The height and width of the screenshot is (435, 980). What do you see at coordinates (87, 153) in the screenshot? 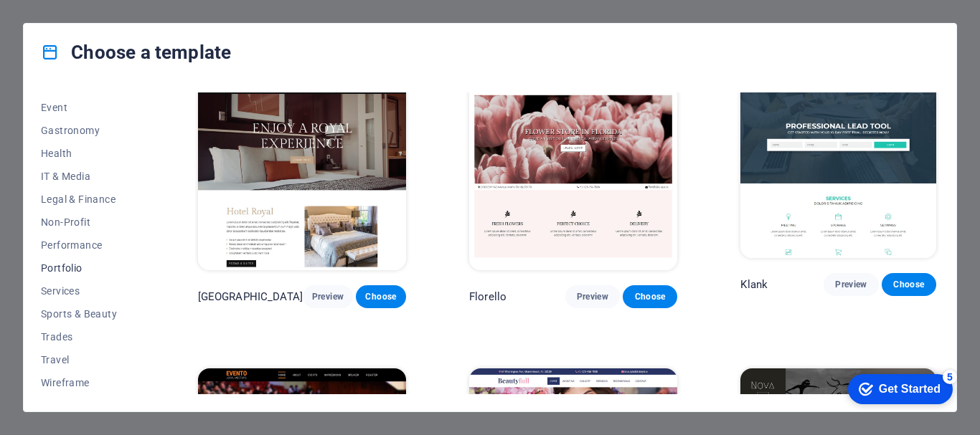
I see `span: Health` at bounding box center [87, 153].